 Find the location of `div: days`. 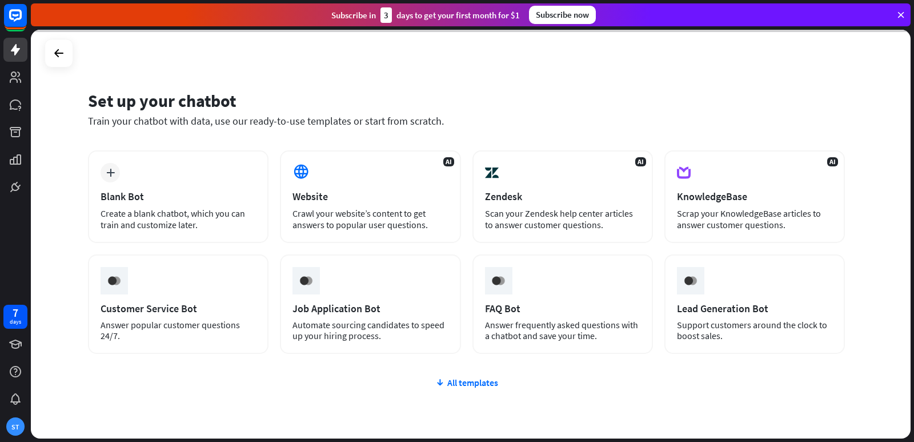

div: days is located at coordinates (15, 322).